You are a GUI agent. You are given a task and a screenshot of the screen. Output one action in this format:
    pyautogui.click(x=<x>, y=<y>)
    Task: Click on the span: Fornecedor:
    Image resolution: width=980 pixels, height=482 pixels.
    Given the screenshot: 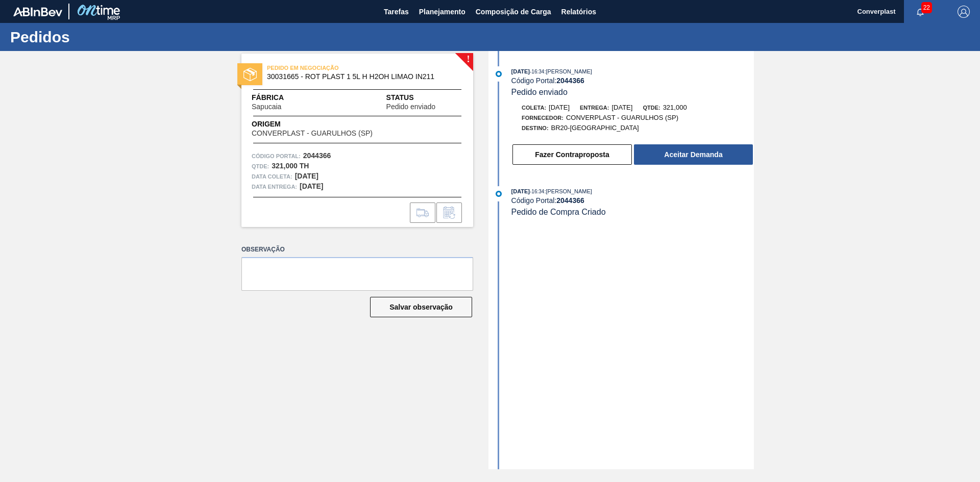 What is the action you would take?
    pyautogui.click(x=543, y=118)
    